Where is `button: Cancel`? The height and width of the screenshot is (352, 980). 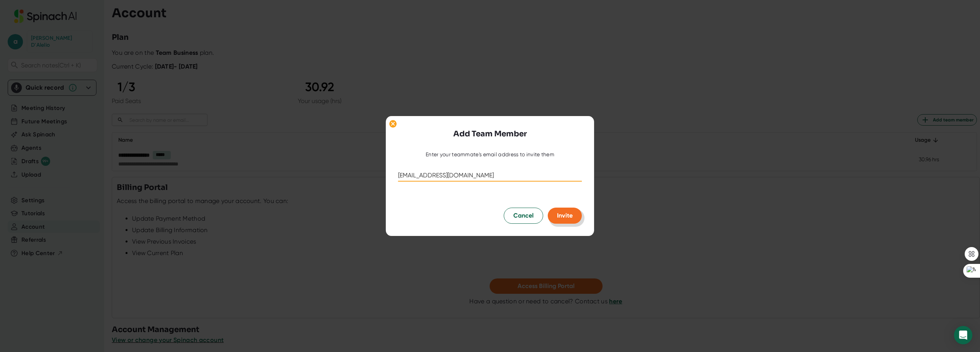
button: Cancel is located at coordinates (523, 215).